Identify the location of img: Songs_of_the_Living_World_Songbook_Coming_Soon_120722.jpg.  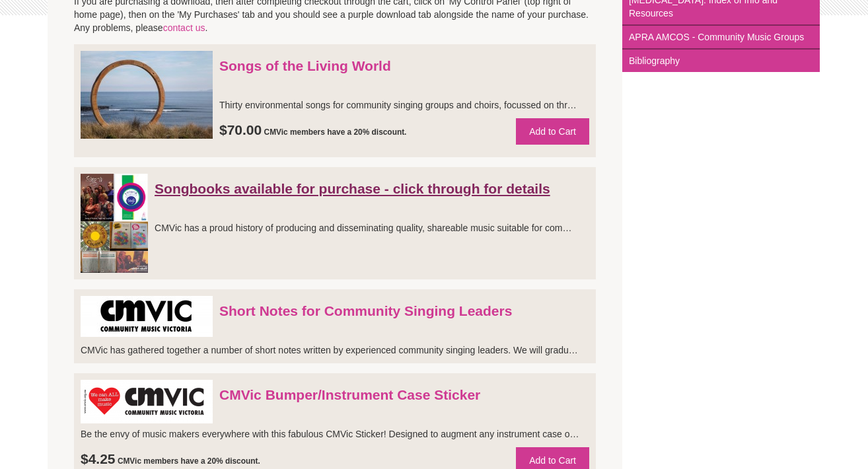
(147, 94).